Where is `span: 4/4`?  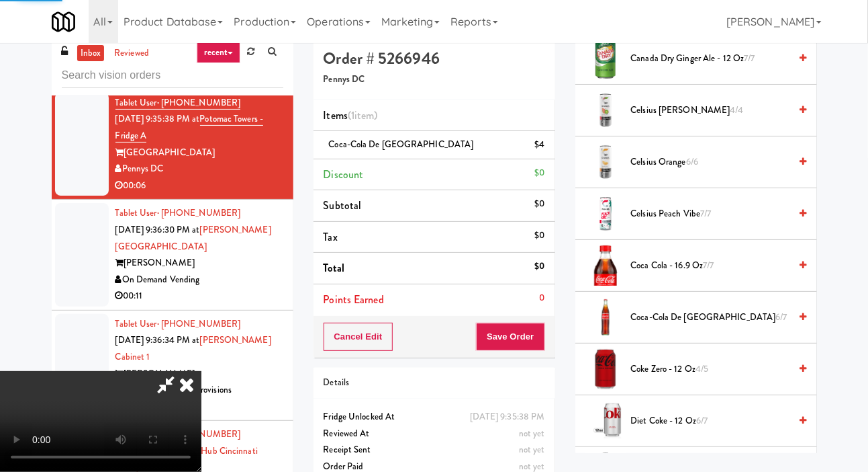
span: 4/4 is located at coordinates (737, 109).